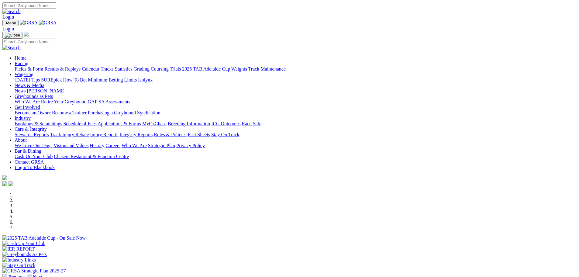  I want to click on a: News, so click(20, 91).